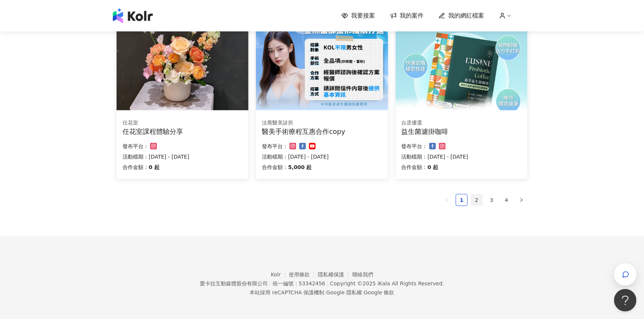  I want to click on a: iKala, so click(384, 284).